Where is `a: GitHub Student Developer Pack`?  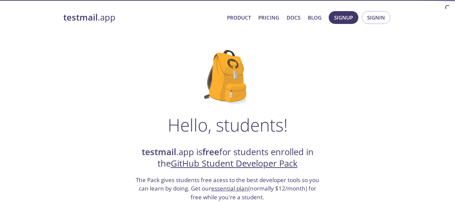
a: GitHub Student Developer Pack is located at coordinates (234, 163).